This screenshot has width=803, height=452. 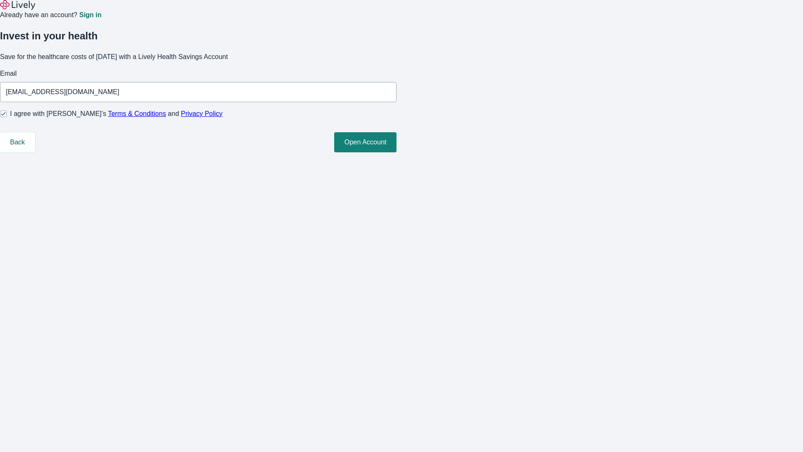 I want to click on button: Open Account, so click(x=365, y=142).